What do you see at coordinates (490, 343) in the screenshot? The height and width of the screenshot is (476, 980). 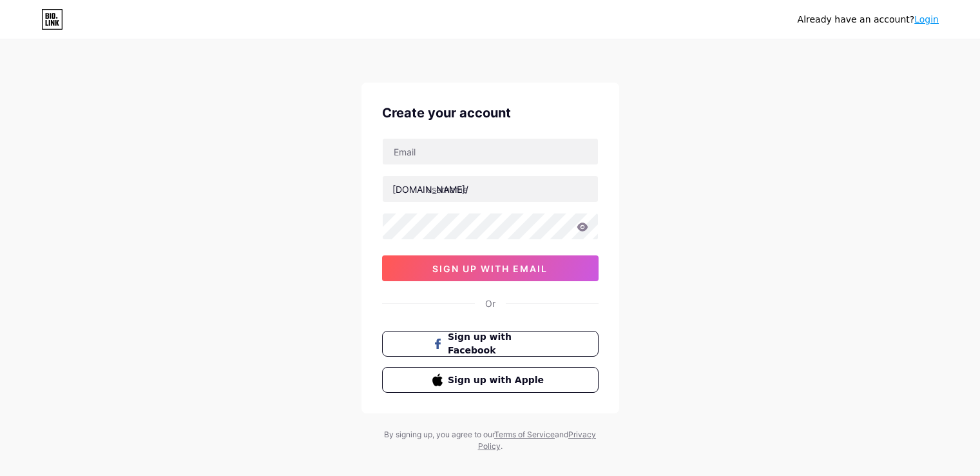 I see `a: Sign up with Facebook` at bounding box center [490, 343].